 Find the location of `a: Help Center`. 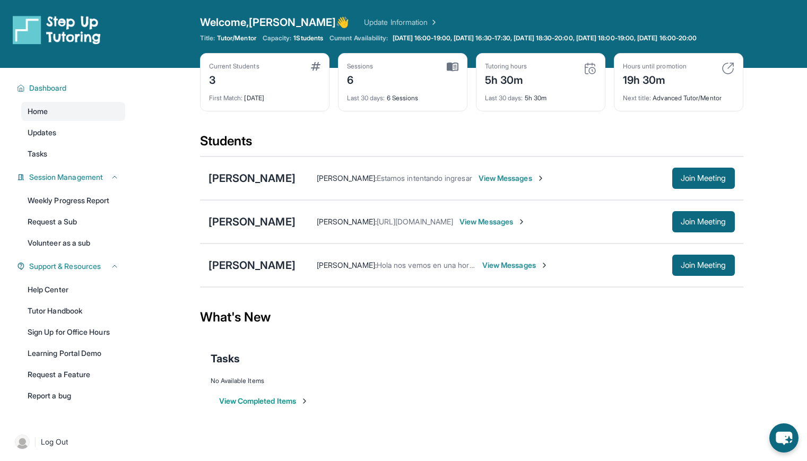

a: Help Center is located at coordinates (73, 290).